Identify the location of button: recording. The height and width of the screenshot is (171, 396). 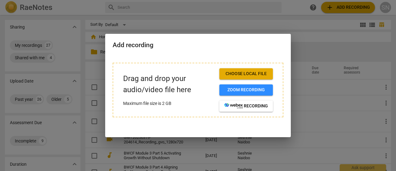
(246, 106).